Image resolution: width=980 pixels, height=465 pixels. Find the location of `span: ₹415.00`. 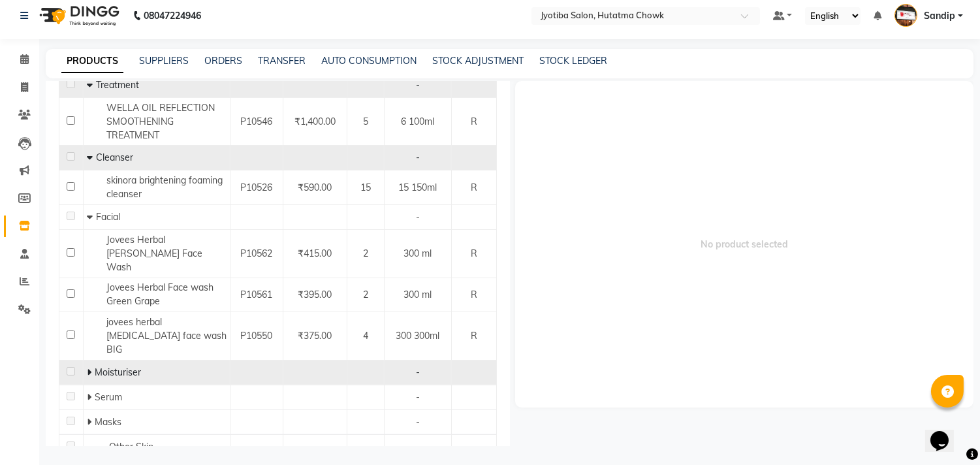

span: ₹415.00 is located at coordinates (315, 253).